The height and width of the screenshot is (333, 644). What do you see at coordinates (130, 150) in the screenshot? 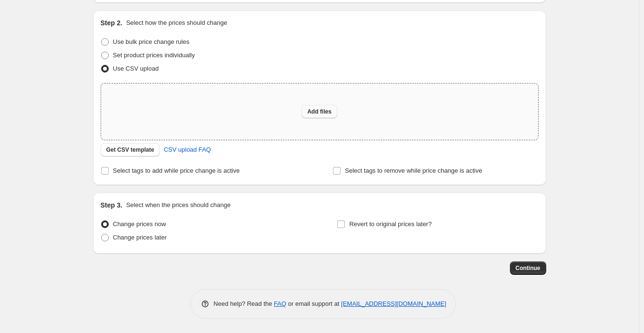
I see `span: Get CSV template` at bounding box center [130, 150].